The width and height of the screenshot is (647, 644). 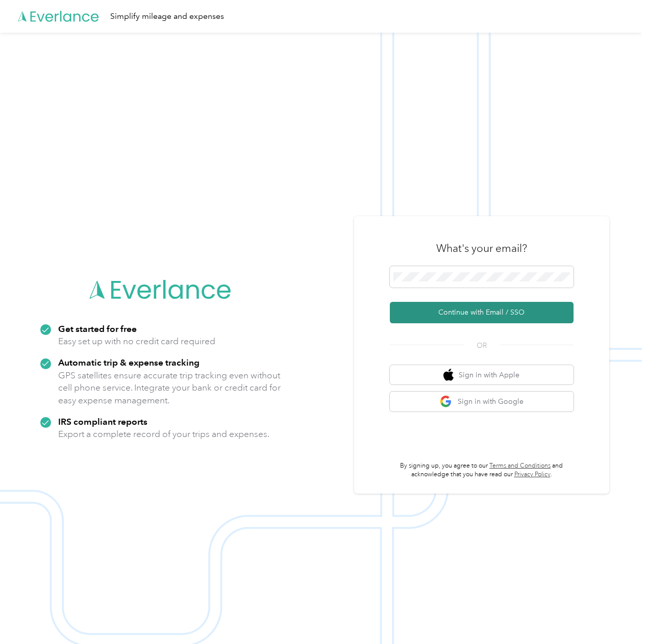 I want to click on p: Easy set up with no credit card required, so click(x=137, y=341).